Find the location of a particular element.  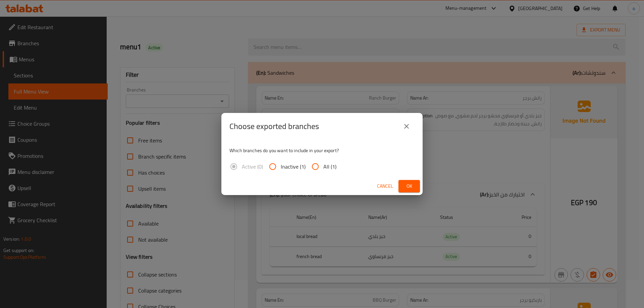

span: Cancel is located at coordinates (385, 186).